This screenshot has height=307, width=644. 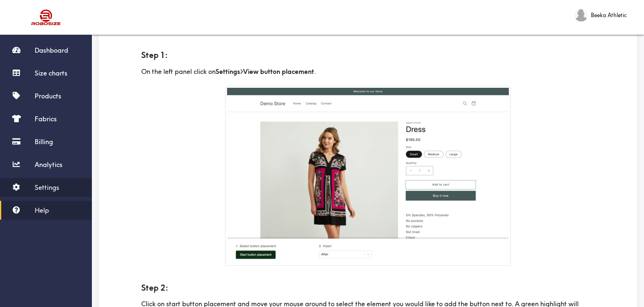 What do you see at coordinates (51, 73) in the screenshot?
I see `span: Size charts` at bounding box center [51, 73].